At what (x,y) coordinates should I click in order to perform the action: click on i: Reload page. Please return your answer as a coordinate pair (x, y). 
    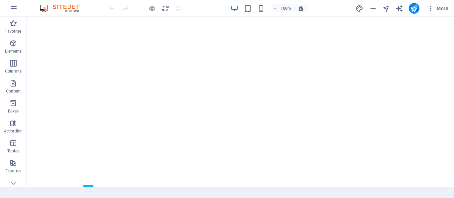
    Looking at the image, I should click on (165, 8).